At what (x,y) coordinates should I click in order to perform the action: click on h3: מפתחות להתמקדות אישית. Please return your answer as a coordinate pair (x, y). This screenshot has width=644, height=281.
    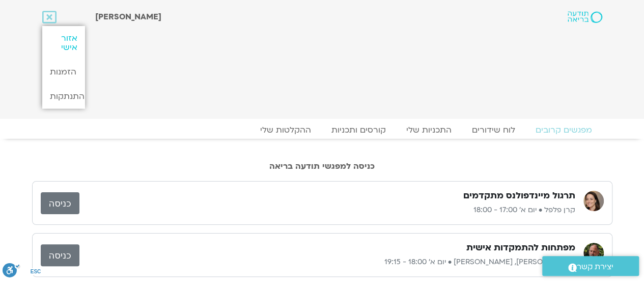
    Looking at the image, I should click on (521, 248).